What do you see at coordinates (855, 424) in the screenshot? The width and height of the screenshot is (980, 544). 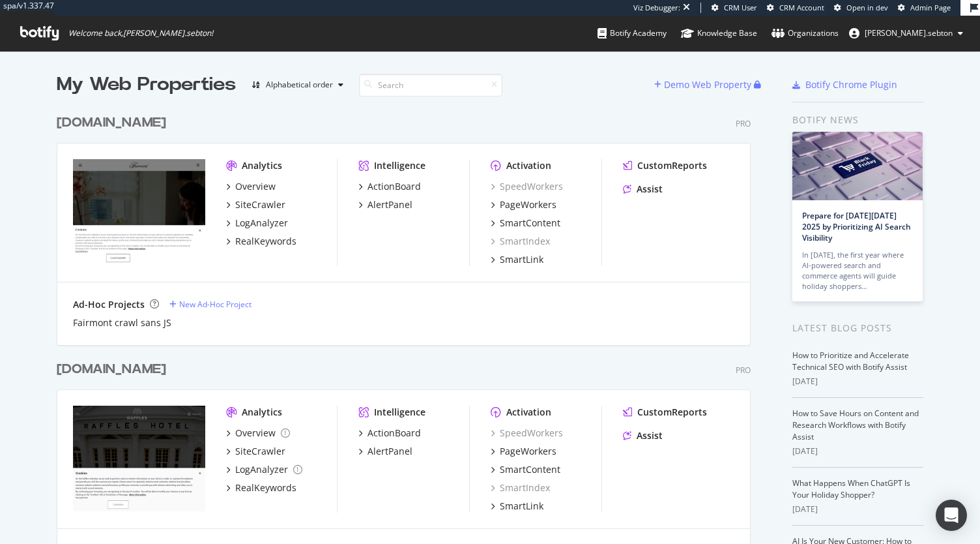 I see `a: How to Save Hours on Content and Research Workflows with Botify Assist` at bounding box center [855, 424].